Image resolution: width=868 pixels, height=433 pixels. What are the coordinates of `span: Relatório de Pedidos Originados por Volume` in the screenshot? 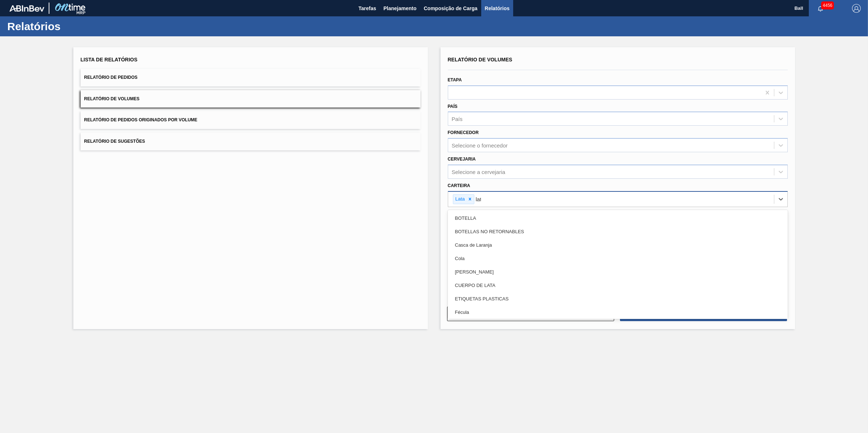 It's located at (141, 120).